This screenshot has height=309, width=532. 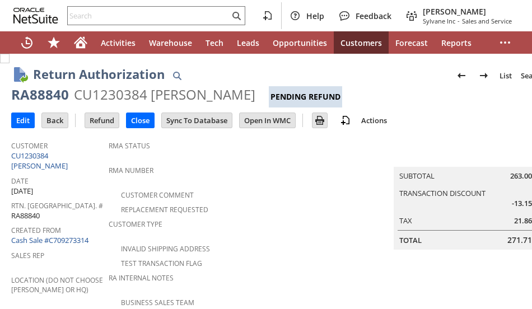 I want to click on a: Business Sales Team, so click(x=157, y=303).